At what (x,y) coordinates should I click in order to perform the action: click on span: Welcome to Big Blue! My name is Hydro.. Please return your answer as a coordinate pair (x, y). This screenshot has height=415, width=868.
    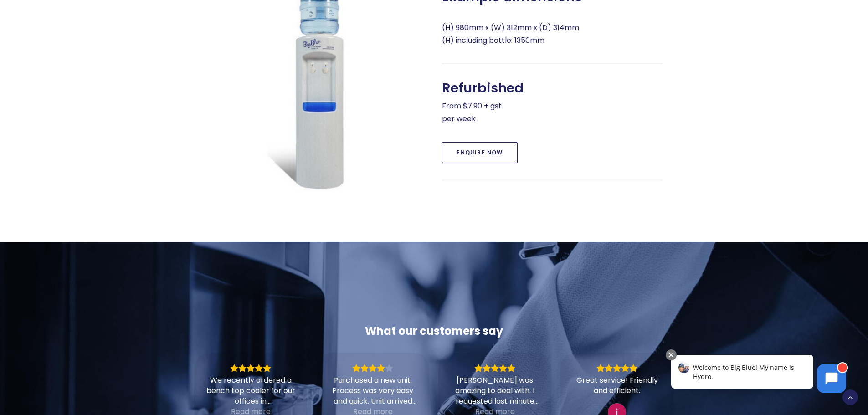
    Looking at the image, I should click on (82, 24).